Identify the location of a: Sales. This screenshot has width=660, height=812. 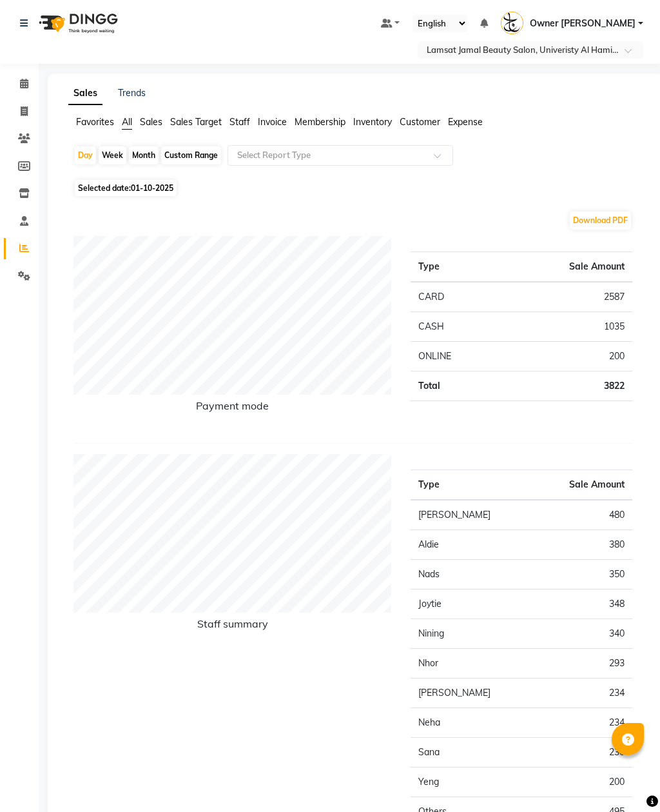
(86, 94).